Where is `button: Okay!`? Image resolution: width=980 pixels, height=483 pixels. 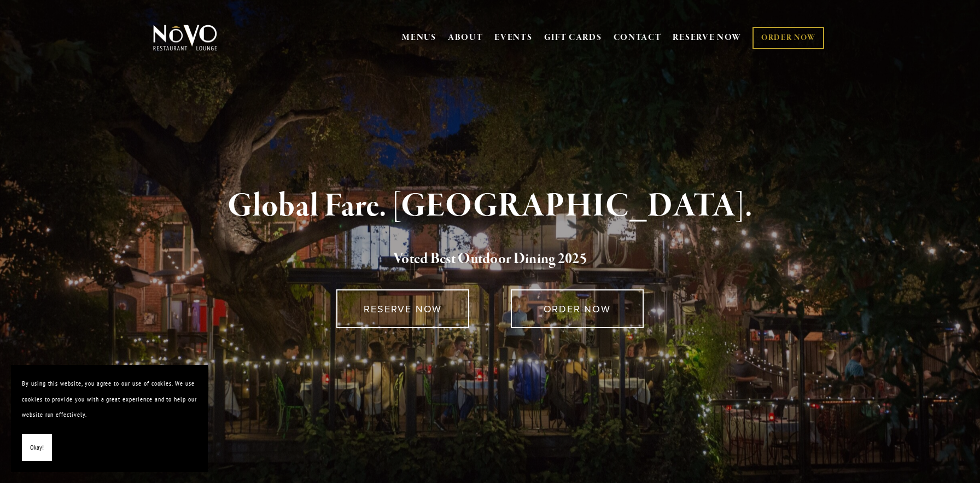
button: Okay! is located at coordinates (36, 447).